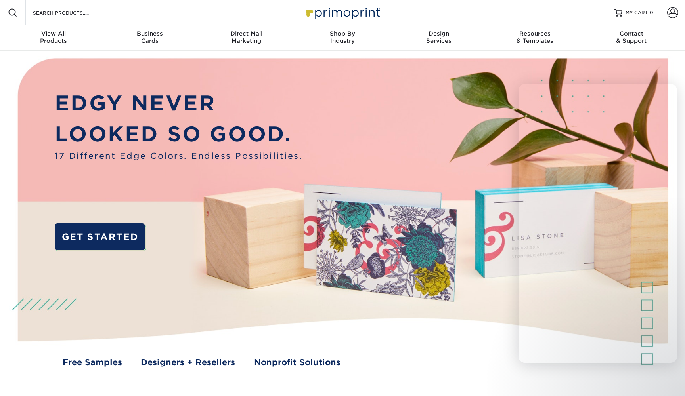 Image resolution: width=685 pixels, height=396 pixels. Describe the element at coordinates (342, 38) in the screenshot. I see `a: Shop ByIndustry` at that location.